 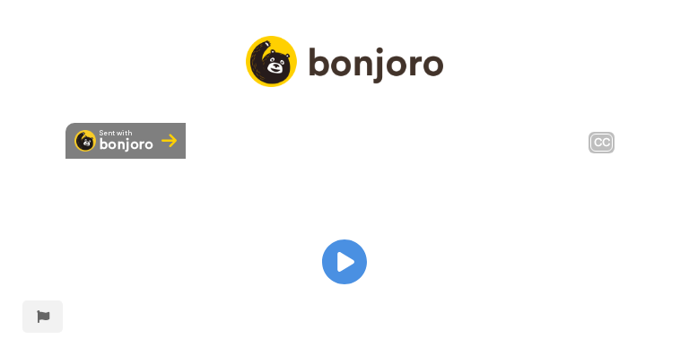 I want to click on img: Bonjoro Logo, so click(x=85, y=141).